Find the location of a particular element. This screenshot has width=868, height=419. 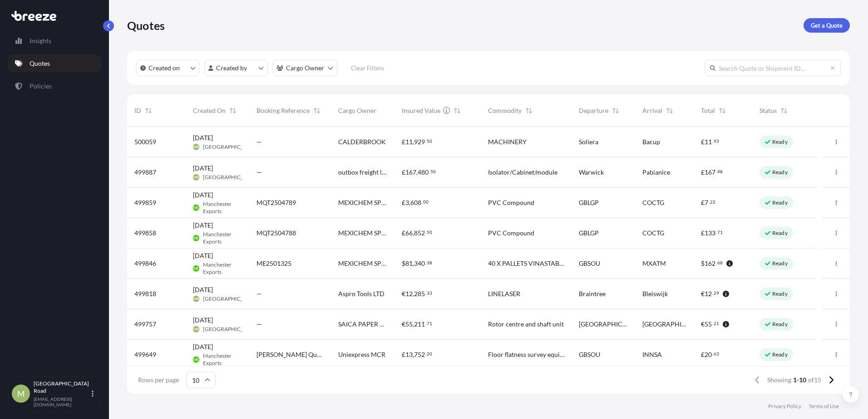

span: M is located at coordinates (21, 394).